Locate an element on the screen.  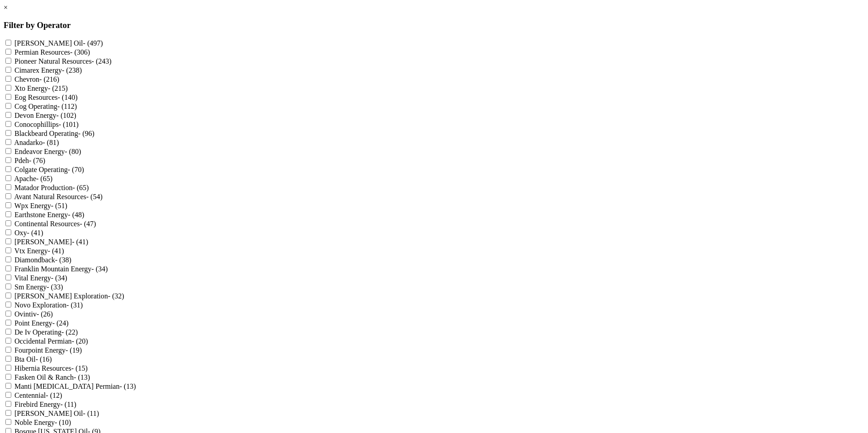
span: - (15) is located at coordinates (80, 368).